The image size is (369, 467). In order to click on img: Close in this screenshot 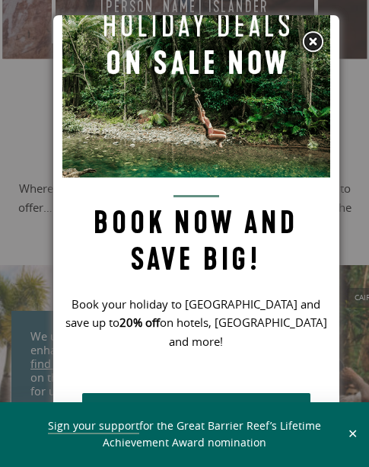, I will do `click(313, 42)`.